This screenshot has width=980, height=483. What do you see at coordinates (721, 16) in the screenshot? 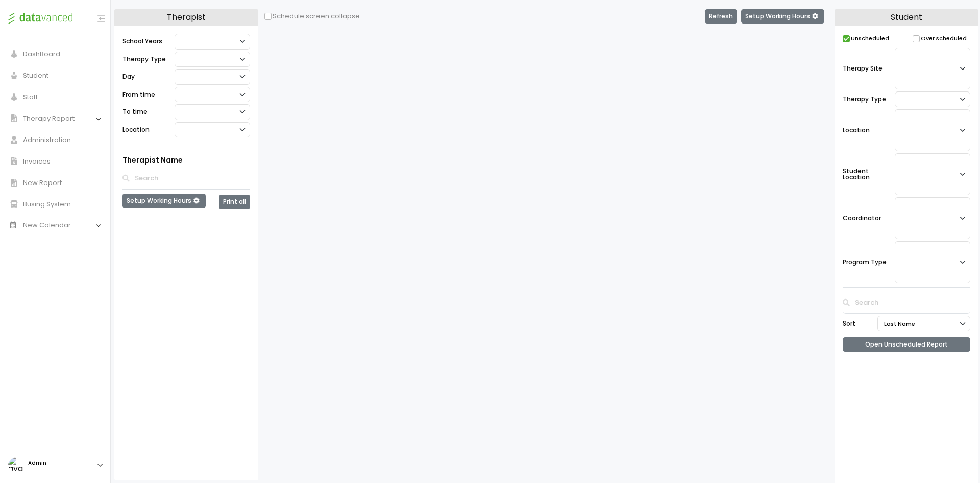
I see `button: Refresh` at bounding box center [721, 16].